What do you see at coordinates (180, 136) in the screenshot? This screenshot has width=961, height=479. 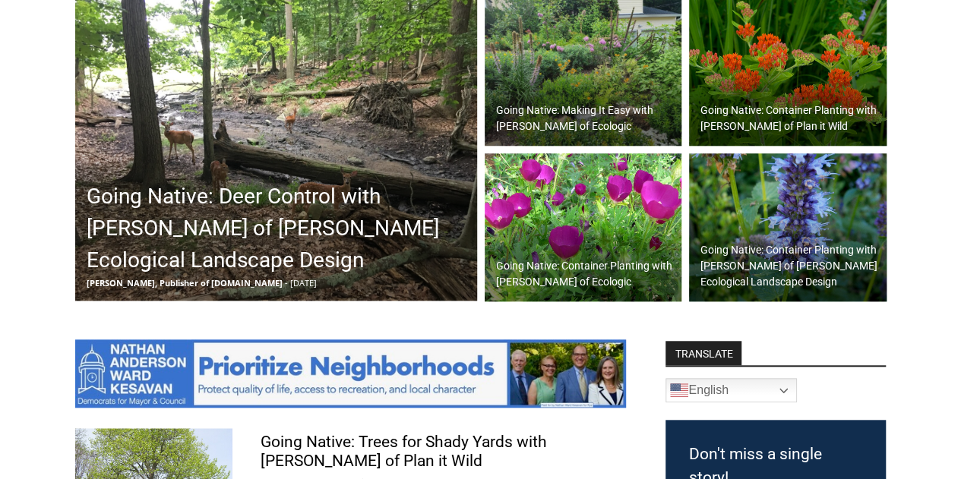 I see `div: 6` at bounding box center [180, 136].